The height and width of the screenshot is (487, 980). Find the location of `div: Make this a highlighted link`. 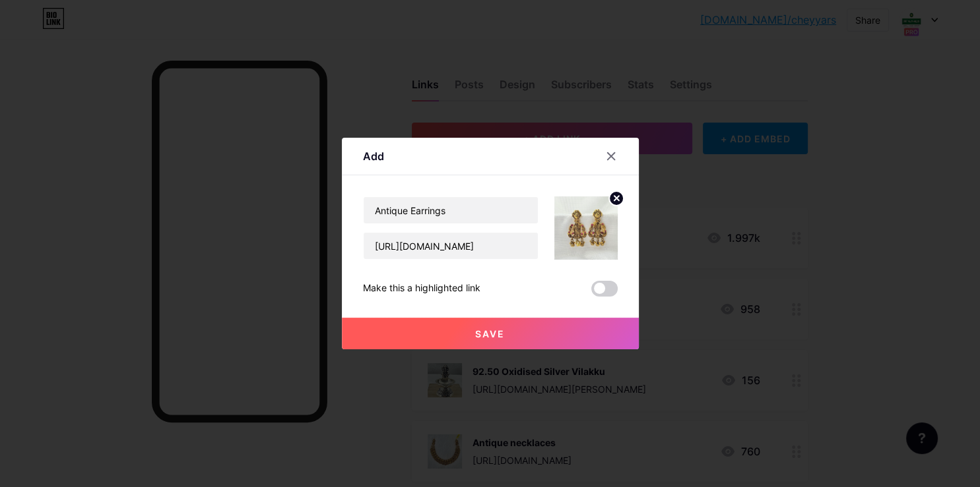

div: Make this a highlighted link is located at coordinates (421, 289).